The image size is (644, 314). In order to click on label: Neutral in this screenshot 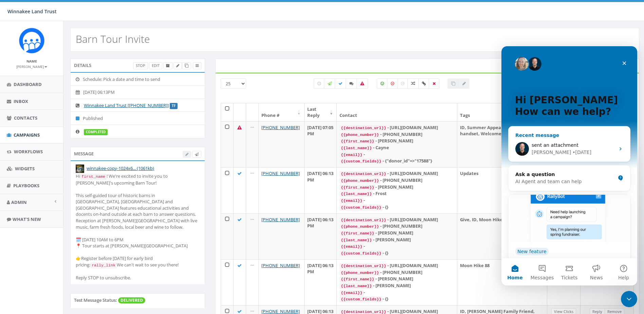, I will do `click(402, 84)`.